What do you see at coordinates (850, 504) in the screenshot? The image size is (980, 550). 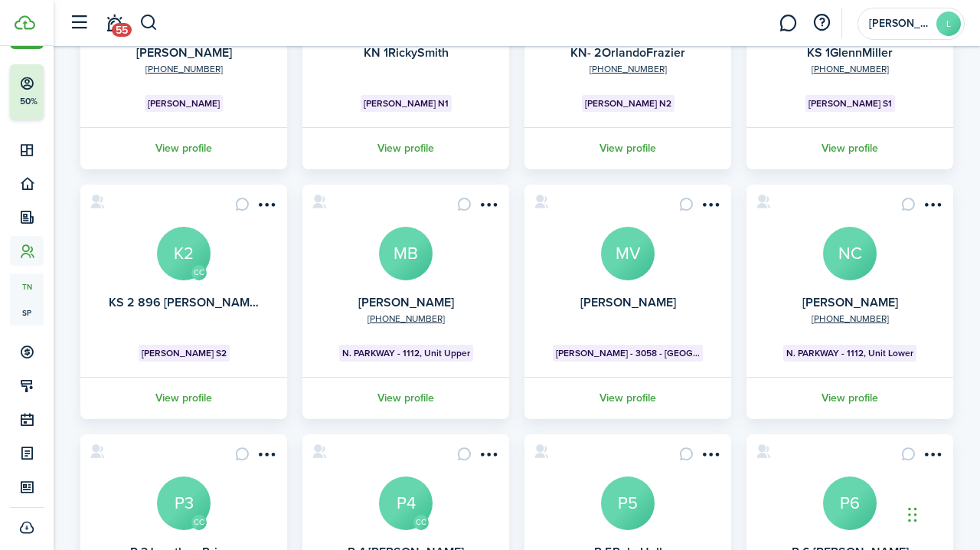 I see `a: P6` at bounding box center [850, 504].